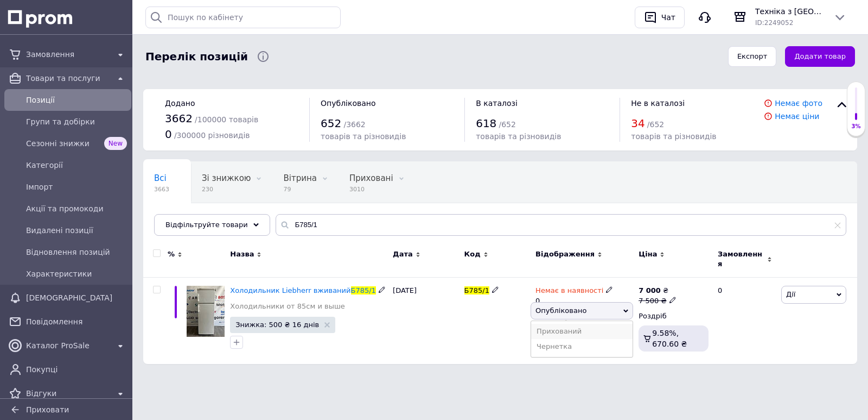  Describe the element at coordinates (371, 189) in the screenshot. I see `span: 3010` at that location.